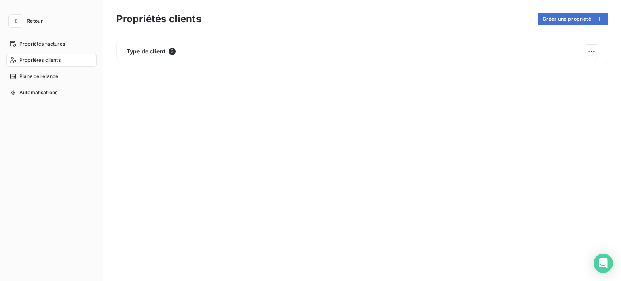 The width and height of the screenshot is (621, 281). I want to click on span: 3, so click(172, 51).